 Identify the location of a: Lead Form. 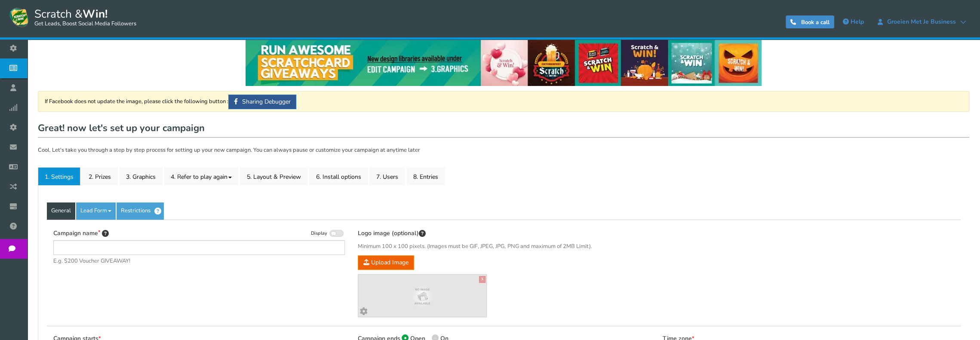
(96, 211).